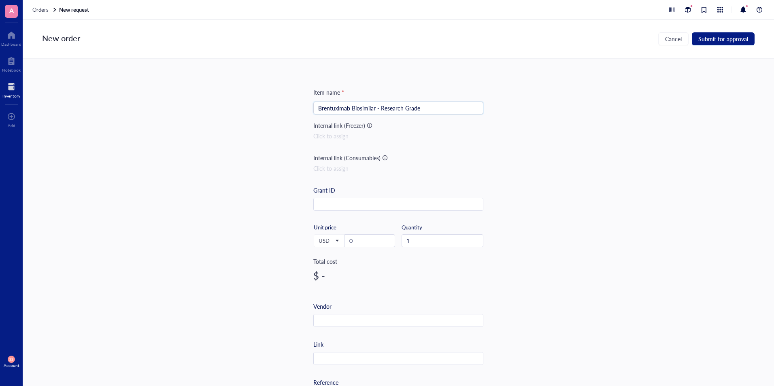  I want to click on div: Item name, so click(329, 92).